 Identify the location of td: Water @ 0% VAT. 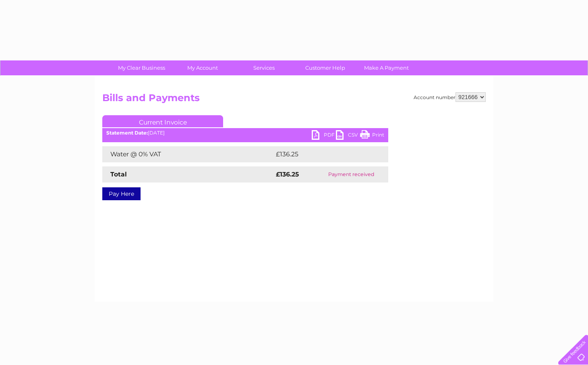
(188, 154).